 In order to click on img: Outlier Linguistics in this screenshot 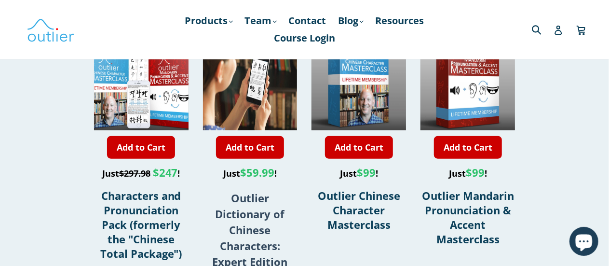, I will do `click(51, 29)`.